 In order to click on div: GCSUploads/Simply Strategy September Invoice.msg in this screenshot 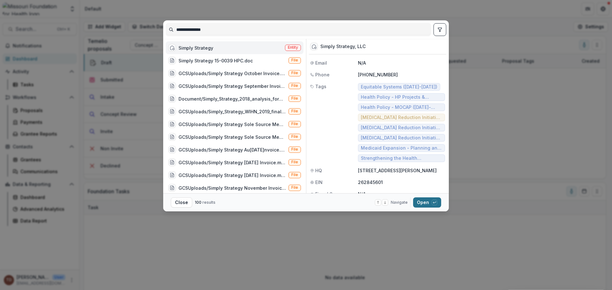, I will do `click(232, 86)`.